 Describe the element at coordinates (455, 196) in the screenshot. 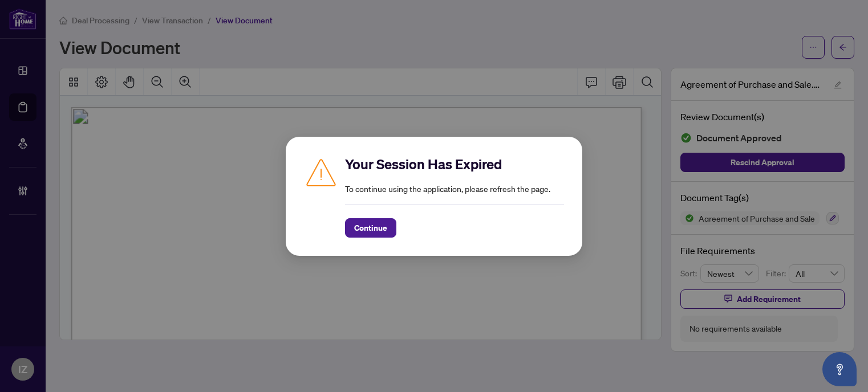

I see `div: To continue using the application, please refresh the page.` at that location.